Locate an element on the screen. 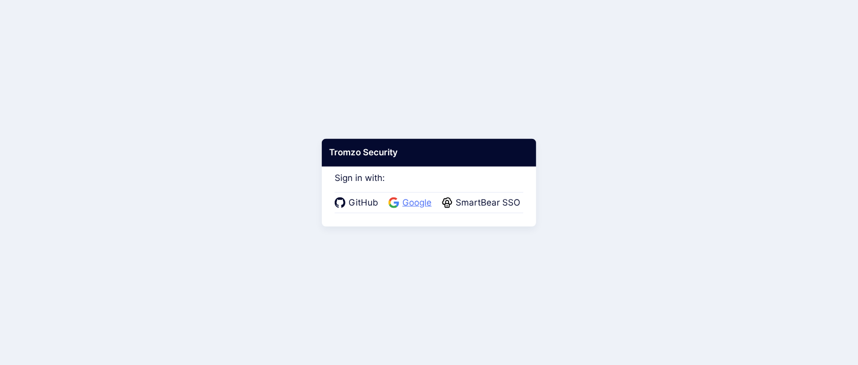 The height and width of the screenshot is (365, 858). a: SmartBear SSO is located at coordinates (482, 203).